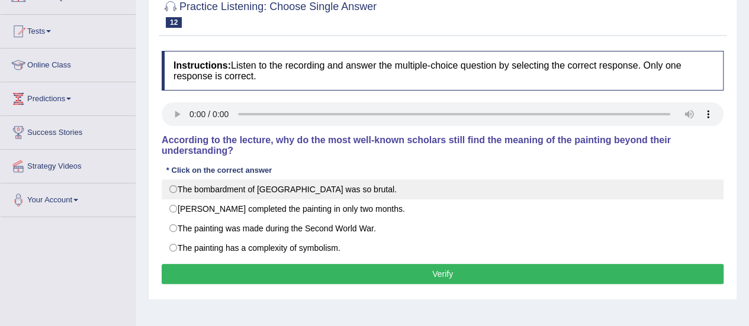 This screenshot has width=749, height=326. I want to click on label: The painting has a complexity of symbolism., so click(443, 248).